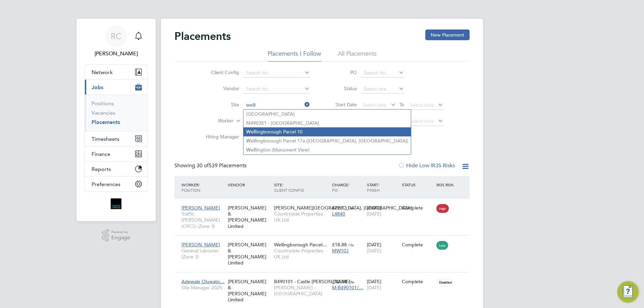 This screenshot has height=308, width=644. What do you see at coordinates (348, 288) in the screenshot?
I see `span: M-B490101/…` at bounding box center [348, 288].